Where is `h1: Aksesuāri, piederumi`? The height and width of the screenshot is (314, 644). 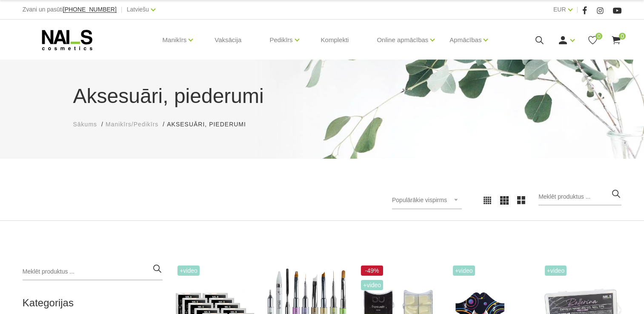 h1: Aksesuāri, piederumi is located at coordinates (323, 96).